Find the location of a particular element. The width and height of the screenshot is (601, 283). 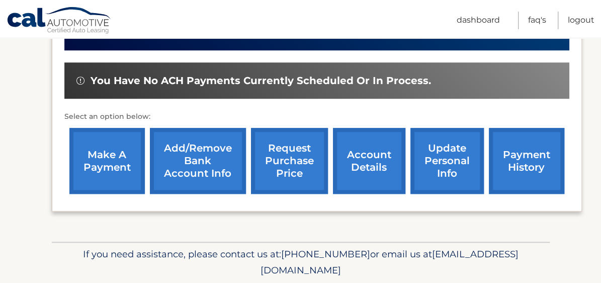

a: FAQ's is located at coordinates (537, 20).